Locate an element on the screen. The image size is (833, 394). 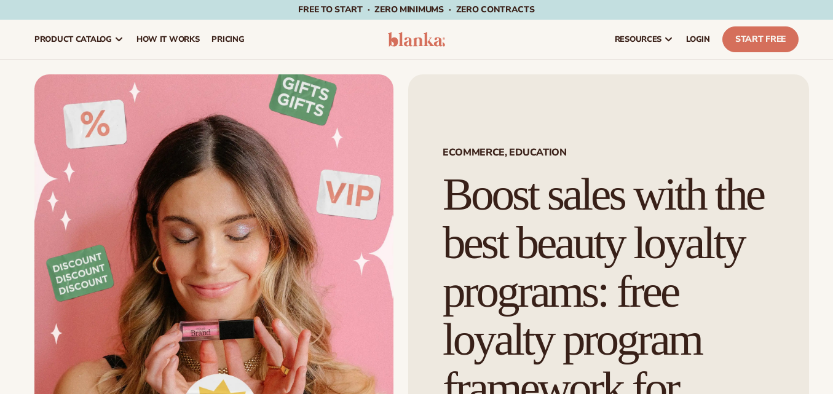
a: resources is located at coordinates (645, 39).